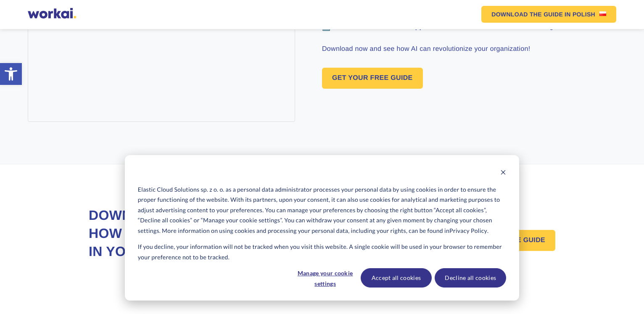 This screenshot has height=314, width=644. I want to click on li: in internal communication through case studies., so click(470, 27).